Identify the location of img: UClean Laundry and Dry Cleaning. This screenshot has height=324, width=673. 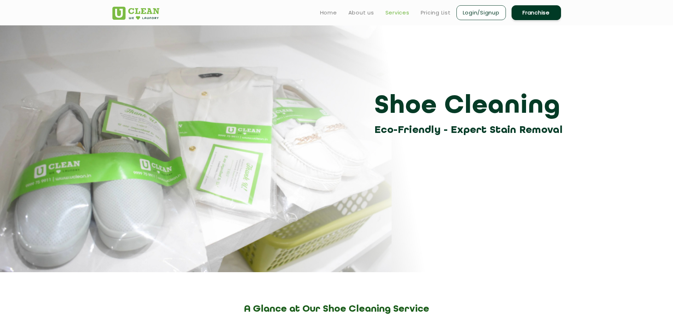
(136, 13).